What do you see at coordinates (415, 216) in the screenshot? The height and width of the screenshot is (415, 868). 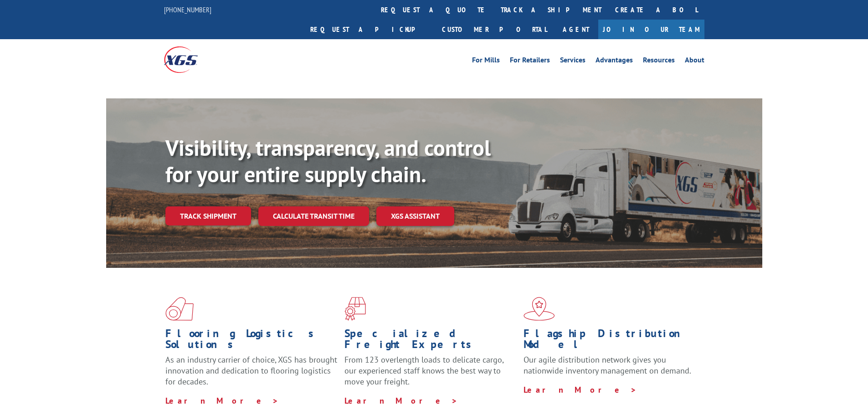 I see `a: XGS ASSISTANT` at bounding box center [415, 216].